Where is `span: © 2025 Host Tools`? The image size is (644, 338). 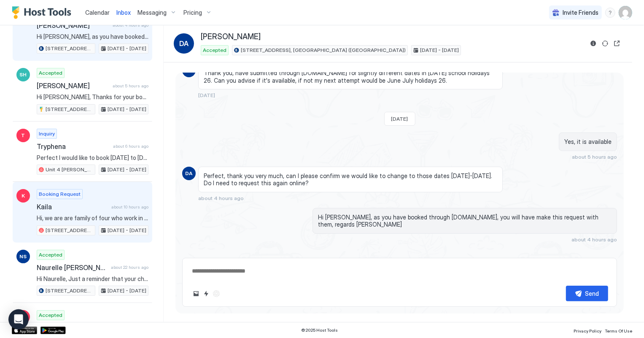 span: © 2025 Host Tools is located at coordinates (320, 330).